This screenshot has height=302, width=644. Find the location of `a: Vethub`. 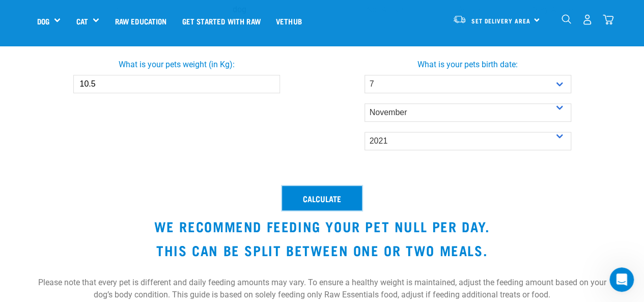

a: Vethub is located at coordinates (289, 21).